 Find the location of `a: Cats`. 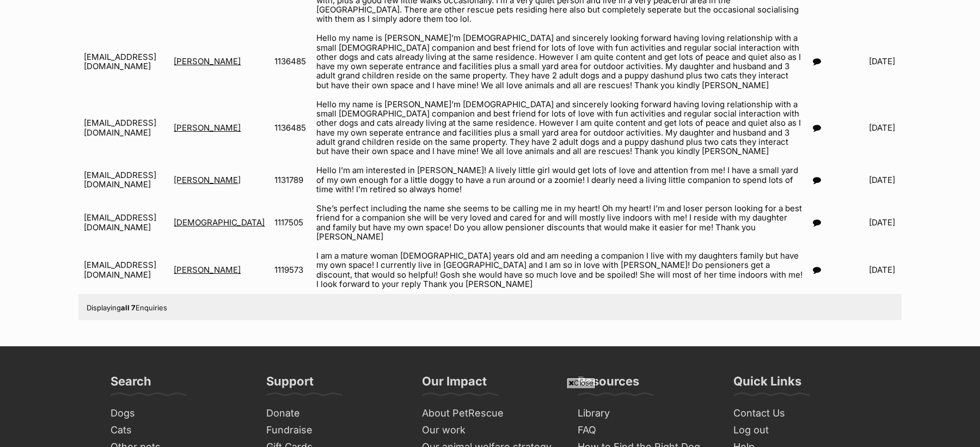

a: Cats is located at coordinates (178, 430).